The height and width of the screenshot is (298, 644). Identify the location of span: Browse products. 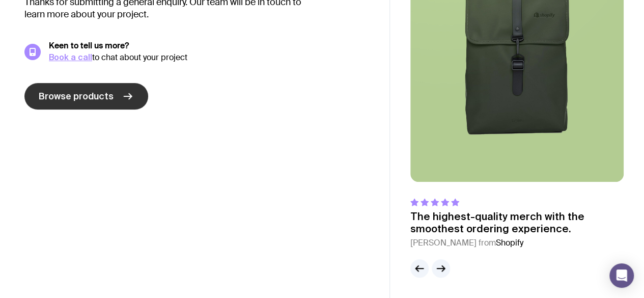
(76, 96).